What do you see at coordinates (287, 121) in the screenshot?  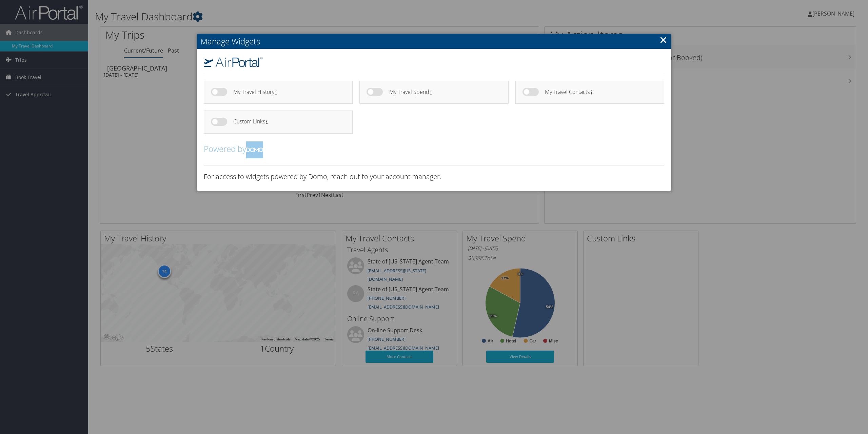 I see `h4: Custom Links` at bounding box center [287, 121].